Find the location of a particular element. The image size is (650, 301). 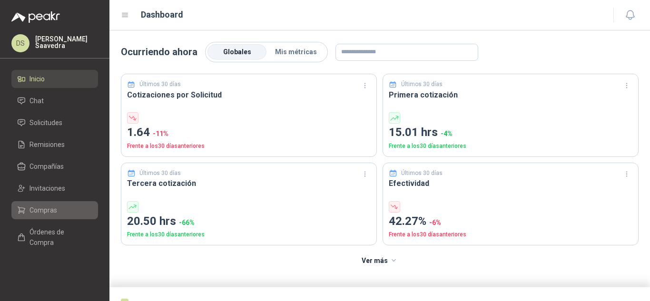

span: Solicitudes is located at coordinates (46, 123).